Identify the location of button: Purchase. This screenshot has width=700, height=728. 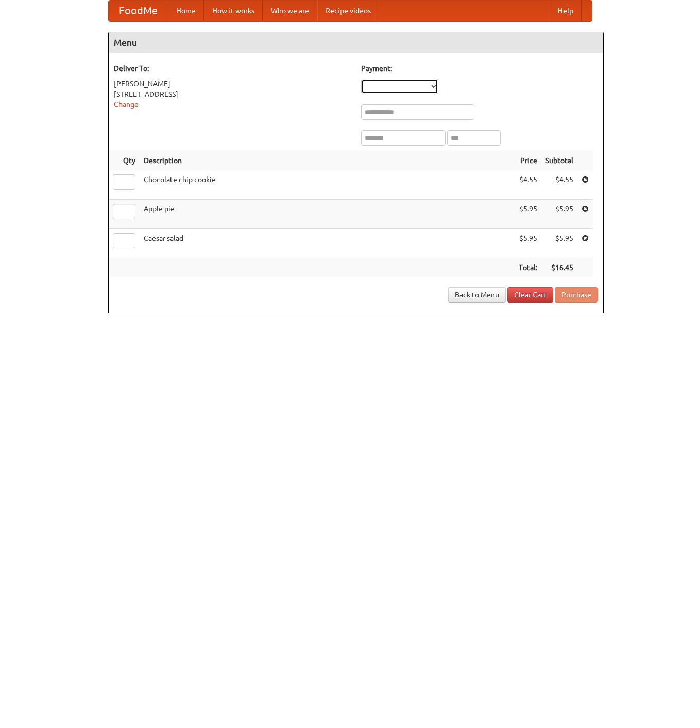
(576, 295).